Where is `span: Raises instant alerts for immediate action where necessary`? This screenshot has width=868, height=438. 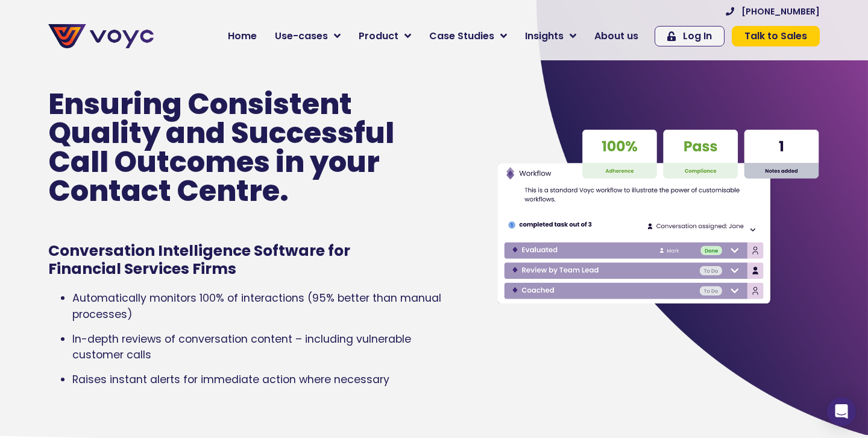
span: Raises instant alerts for immediate action where necessary is located at coordinates (231, 379).